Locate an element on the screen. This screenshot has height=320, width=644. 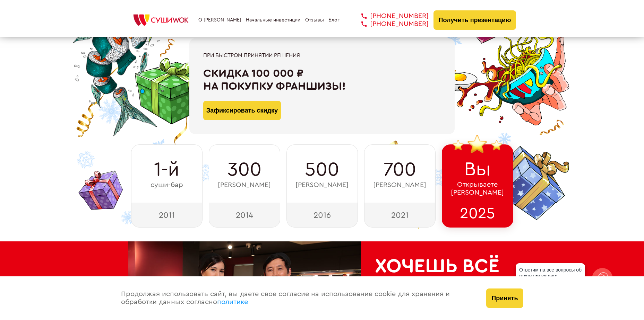
div: 2021 is located at coordinates (400, 215).